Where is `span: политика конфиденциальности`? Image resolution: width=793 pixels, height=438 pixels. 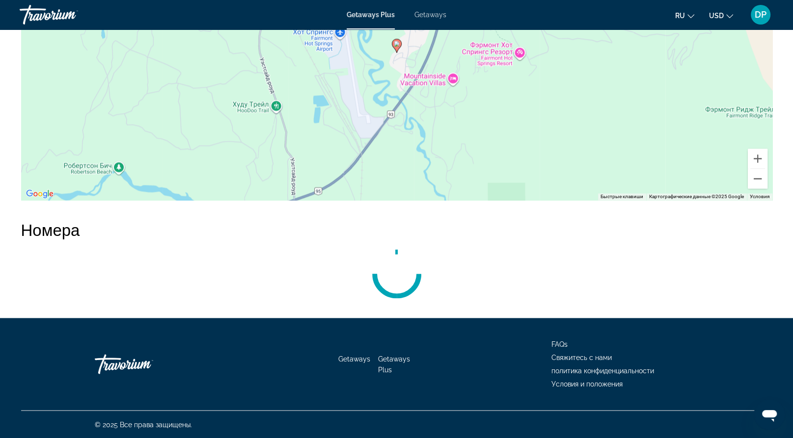
span: политика конфиденциальности is located at coordinates (603, 371).